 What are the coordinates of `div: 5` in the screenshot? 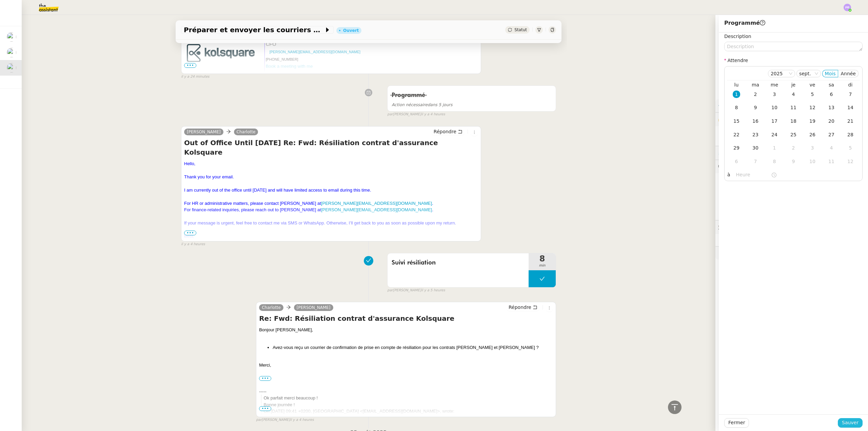 It's located at (813, 94).